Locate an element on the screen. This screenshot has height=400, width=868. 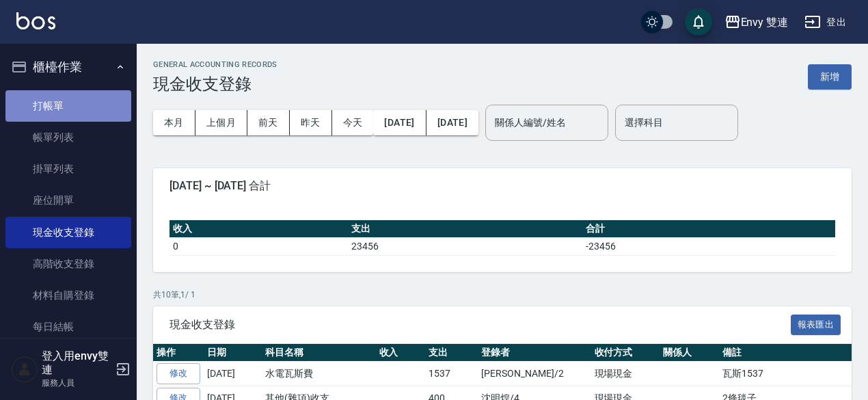
th: 日期 is located at coordinates (233, 353).